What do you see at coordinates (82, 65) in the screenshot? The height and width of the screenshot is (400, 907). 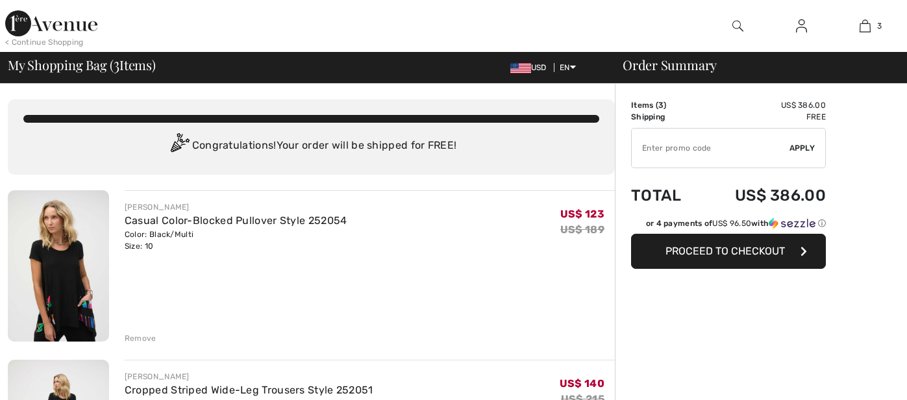 I see `span: My Shopping Bag ( Items)` at bounding box center [82, 65].